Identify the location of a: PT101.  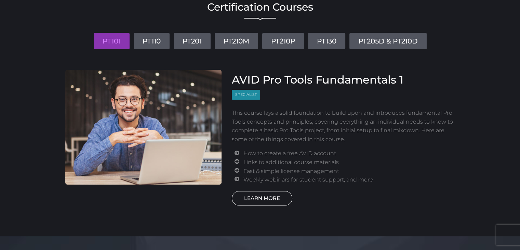
(111, 41).